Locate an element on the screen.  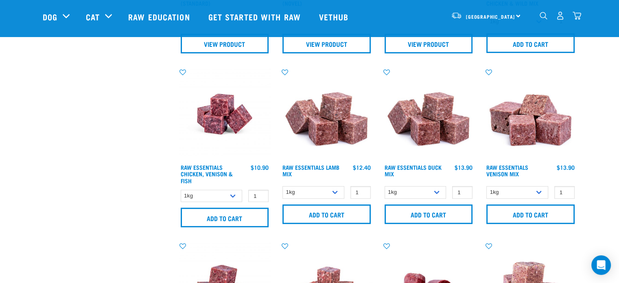
img: van-moving.png is located at coordinates (456, 15).